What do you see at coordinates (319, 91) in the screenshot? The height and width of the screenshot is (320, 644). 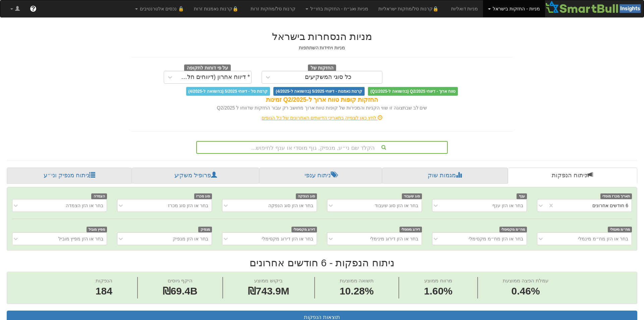 I see `span: קרנות נאמנות - דיווחי 5/2025 (בהשוואה ל-4/2025)` at bounding box center [319, 91].